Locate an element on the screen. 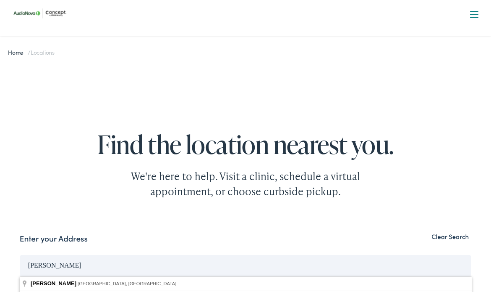 The image size is (491, 292). h1: Find the location nearest you. is located at coordinates (245, 144).